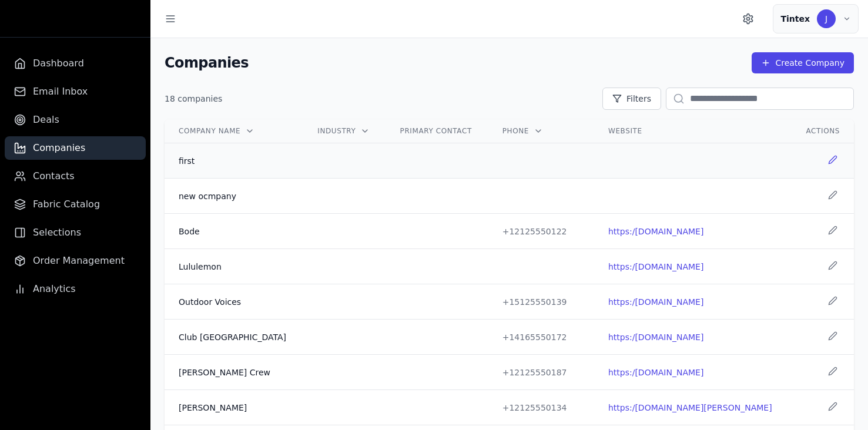  What do you see at coordinates (76, 148) in the screenshot?
I see `a: Companies` at bounding box center [76, 148].